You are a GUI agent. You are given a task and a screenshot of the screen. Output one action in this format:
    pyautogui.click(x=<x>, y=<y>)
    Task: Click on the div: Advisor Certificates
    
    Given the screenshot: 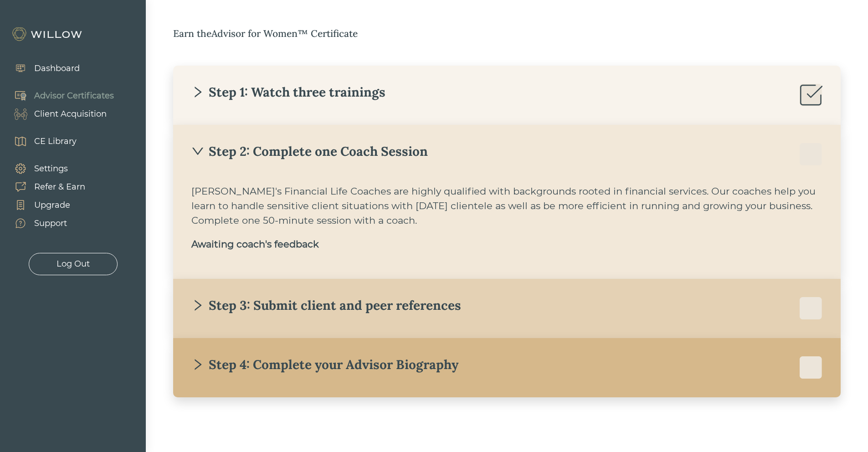 What is the action you would take?
    pyautogui.click(x=74, y=96)
    